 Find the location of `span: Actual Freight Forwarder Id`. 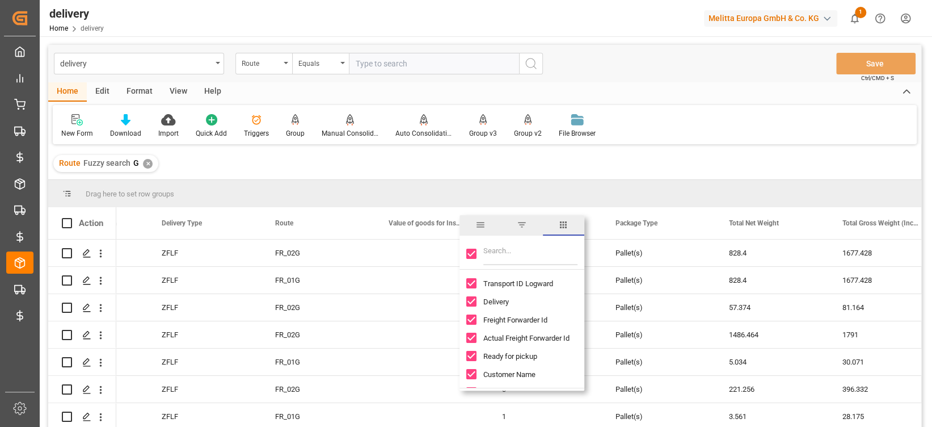

span: Actual Freight Forwarder Id is located at coordinates (526, 338).